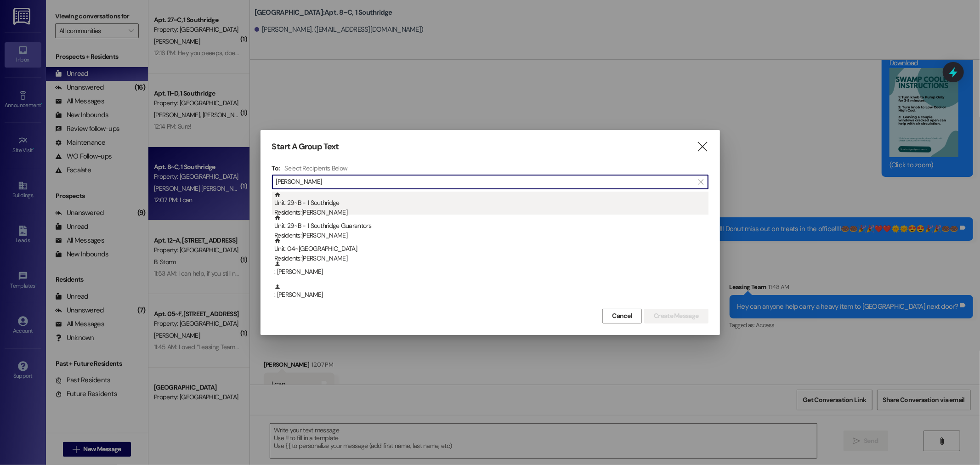  What do you see at coordinates (491, 227) in the screenshot?
I see `div: Unit: 29~B - 1 Southridge Guarantors` at bounding box center [491, 227].